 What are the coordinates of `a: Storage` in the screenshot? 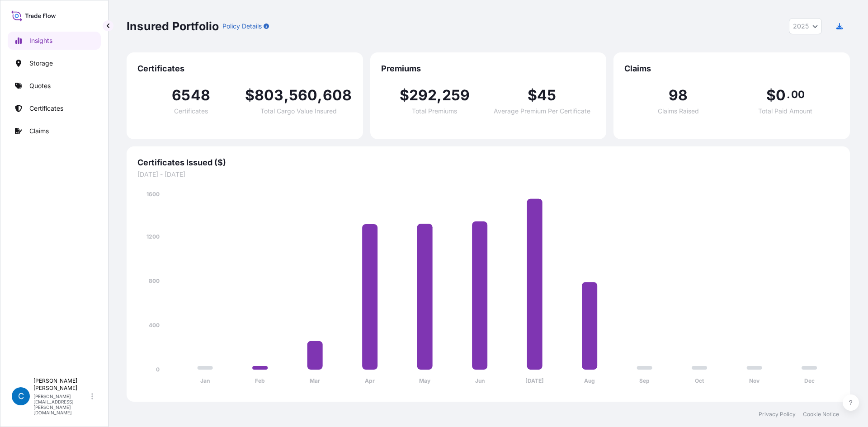 It's located at (54, 64).